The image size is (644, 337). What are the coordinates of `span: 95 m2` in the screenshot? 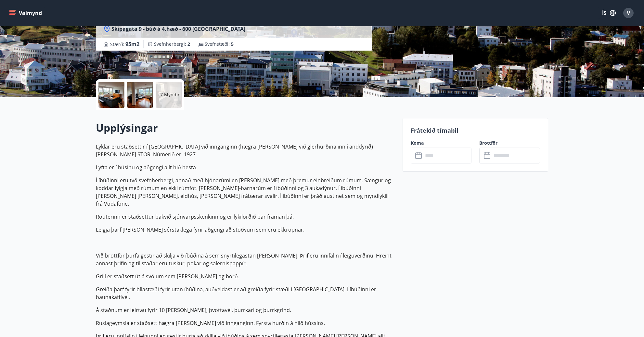 It's located at (132, 44).